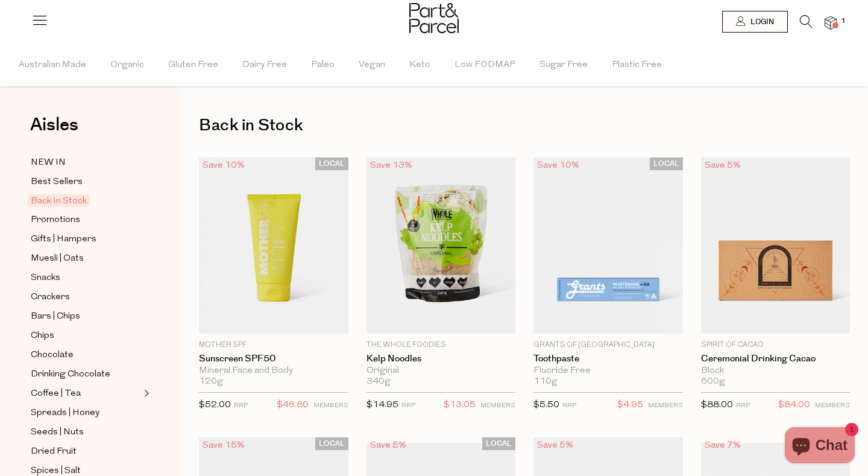  What do you see at coordinates (50, 297) in the screenshot?
I see `span: Crackers` at bounding box center [50, 297].